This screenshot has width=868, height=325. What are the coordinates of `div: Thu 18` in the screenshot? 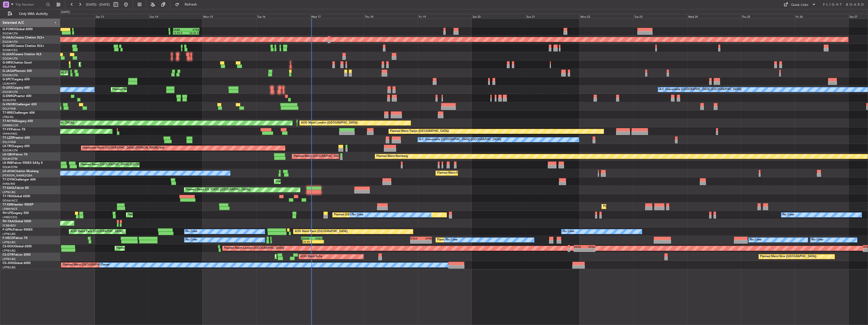 It's located at (391, 16).